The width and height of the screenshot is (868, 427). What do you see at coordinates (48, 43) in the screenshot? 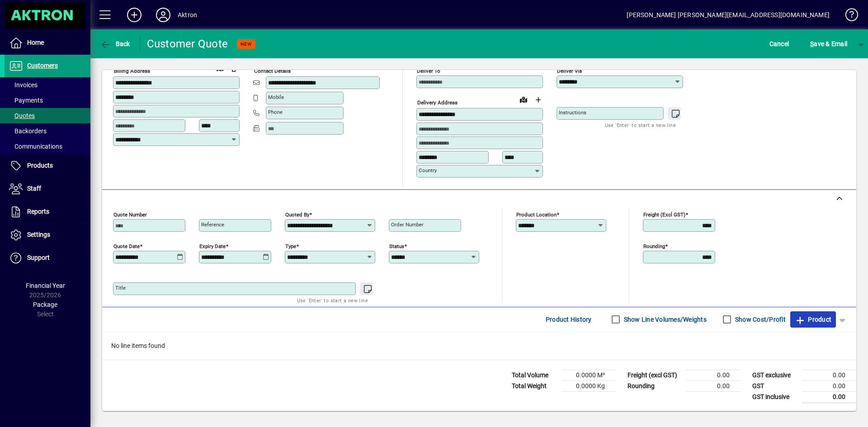
I see `a: Home` at bounding box center [48, 43].